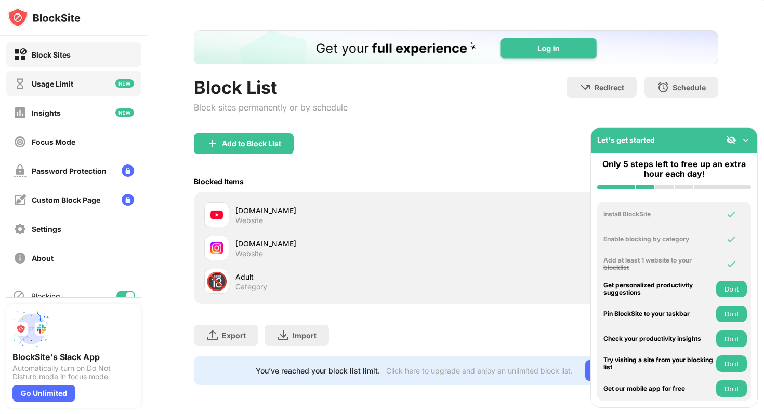 The width and height of the screenshot is (764, 414). I want to click on div: Get our mobile app for free, so click(658, 389).